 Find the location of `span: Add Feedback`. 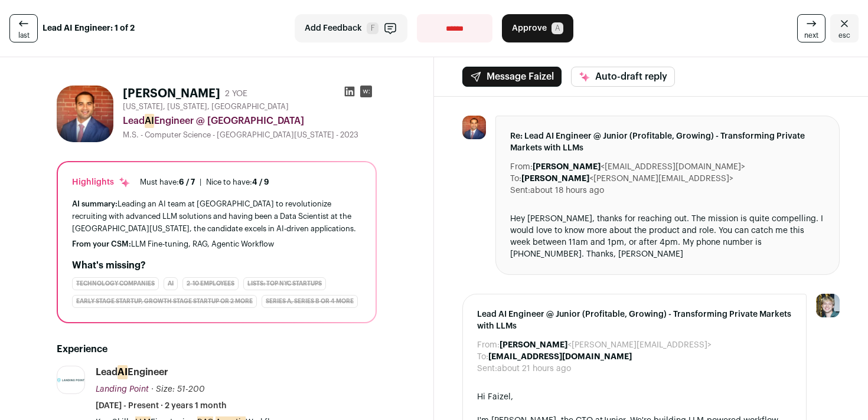

span: Add Feedback is located at coordinates (333, 28).